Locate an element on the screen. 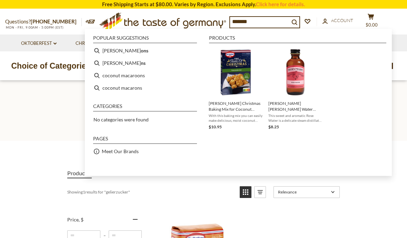  a: View grid mode is located at coordinates (246, 192).